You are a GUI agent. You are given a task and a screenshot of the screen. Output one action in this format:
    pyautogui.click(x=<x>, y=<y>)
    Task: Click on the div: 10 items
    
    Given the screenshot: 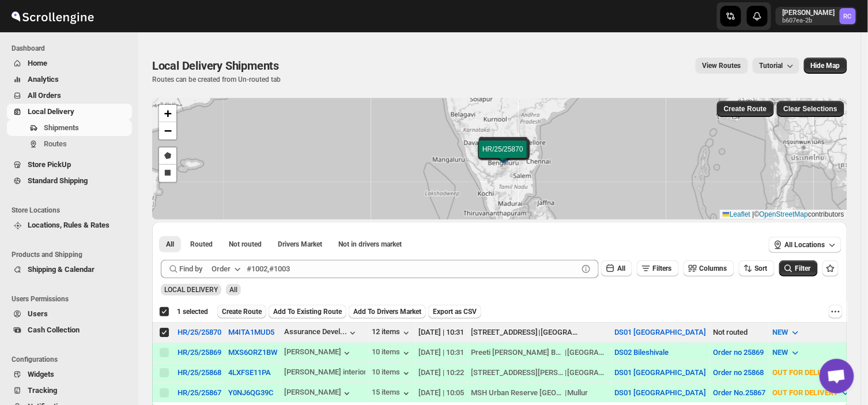 What is the action you would take?
    pyautogui.click(x=392, y=353)
    